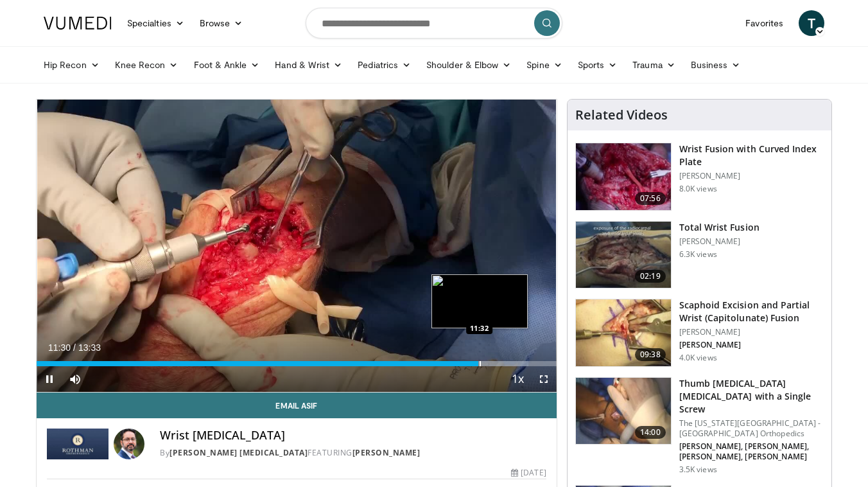 This screenshot has width=868, height=487. Describe the element at coordinates (129, 444) in the screenshot. I see `img: Avatar` at that location.